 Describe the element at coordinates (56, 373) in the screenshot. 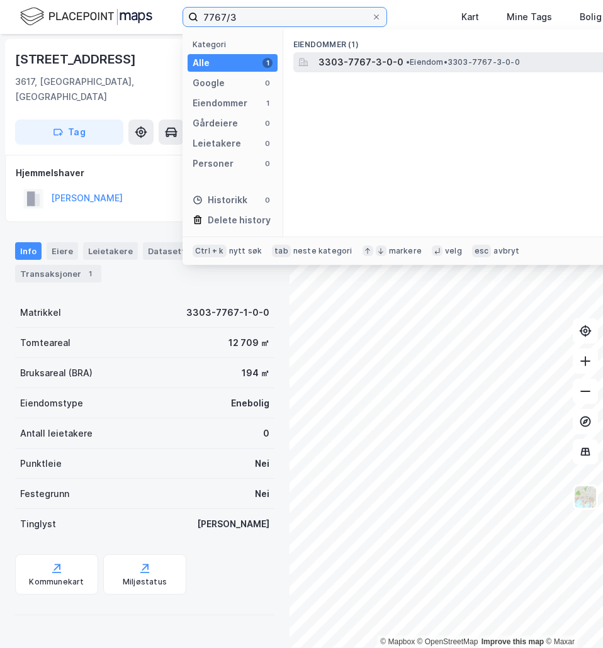

I see `div: Bruksareal (BRA)` at that location.